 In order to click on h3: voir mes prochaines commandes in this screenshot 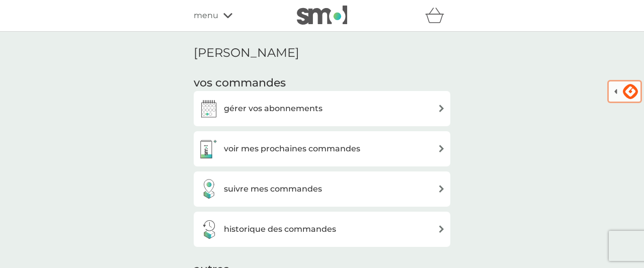, I will do `click(292, 149)`.